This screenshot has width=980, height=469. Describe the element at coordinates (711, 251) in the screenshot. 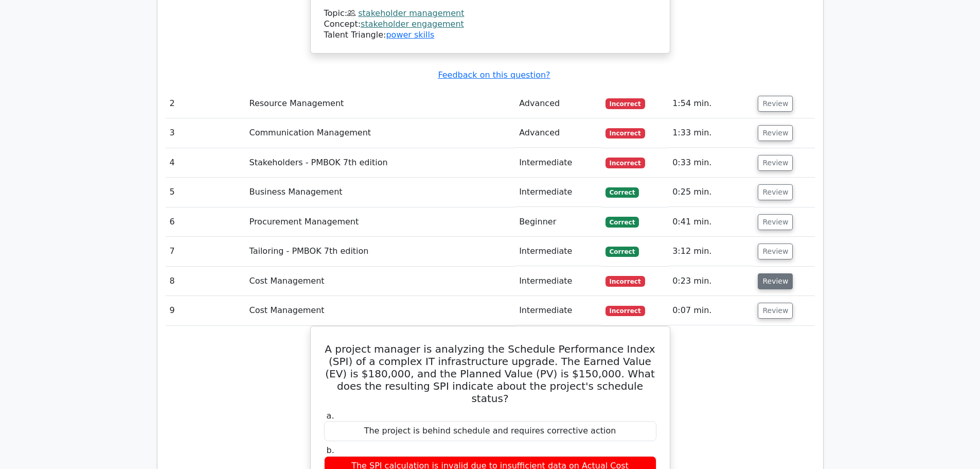

I see `td: 3:12 min.` at that location.